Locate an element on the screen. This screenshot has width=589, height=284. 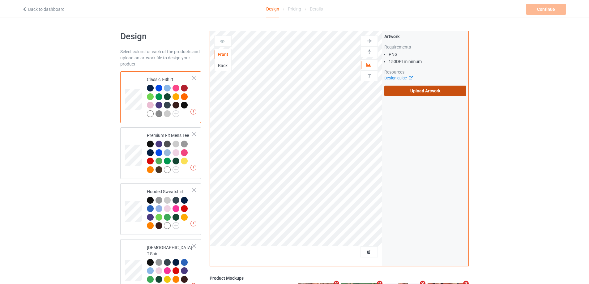
div: Pricing is located at coordinates (295, 9).